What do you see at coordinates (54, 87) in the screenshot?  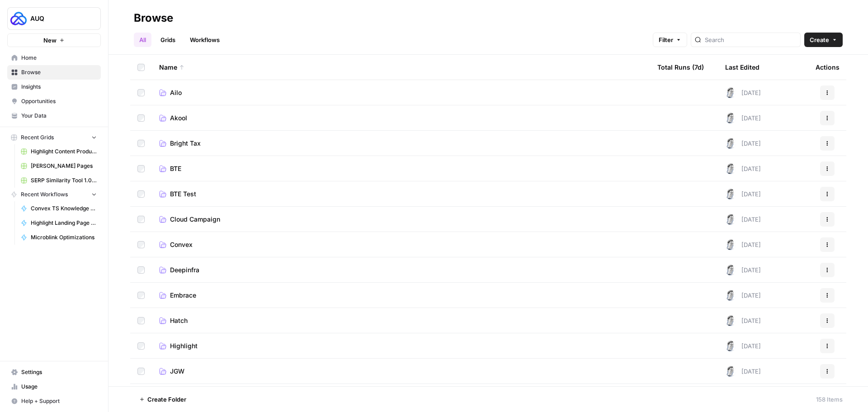 I see `a: Insights` at bounding box center [54, 87].